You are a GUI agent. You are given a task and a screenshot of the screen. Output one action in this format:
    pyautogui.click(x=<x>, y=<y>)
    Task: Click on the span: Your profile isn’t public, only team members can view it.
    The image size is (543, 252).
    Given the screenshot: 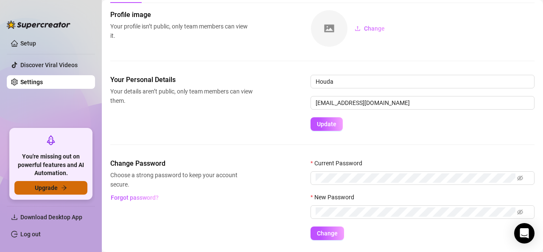 What is the action you would take?
    pyautogui.click(x=182, y=31)
    